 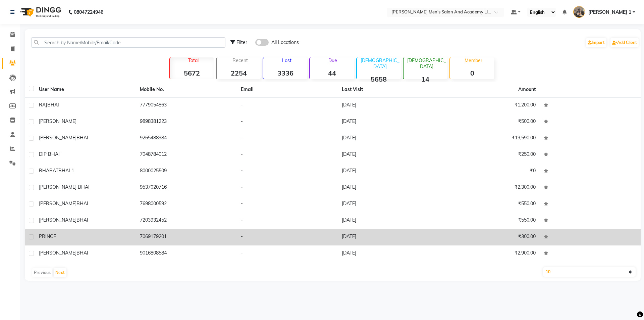 I want to click on p: Due, so click(x=332, y=61).